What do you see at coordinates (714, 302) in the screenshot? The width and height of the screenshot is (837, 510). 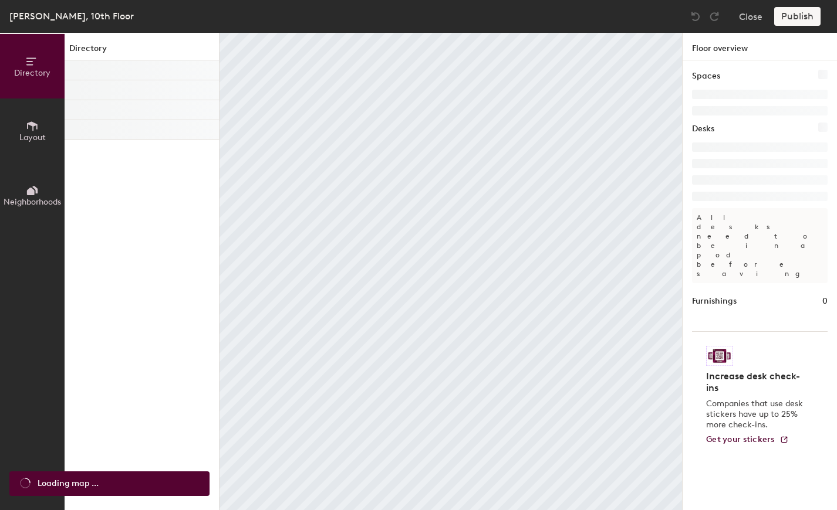 I see `h1: Furnishings` at bounding box center [714, 302].